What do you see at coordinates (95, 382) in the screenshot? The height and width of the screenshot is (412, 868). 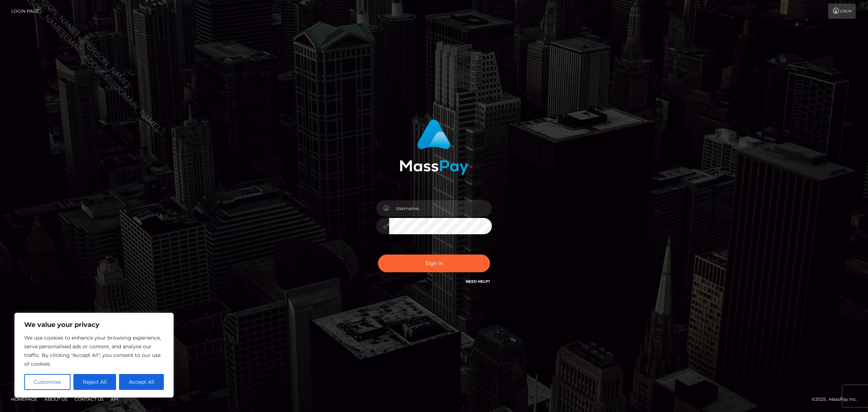 I see `button: Reject All` at bounding box center [95, 382].